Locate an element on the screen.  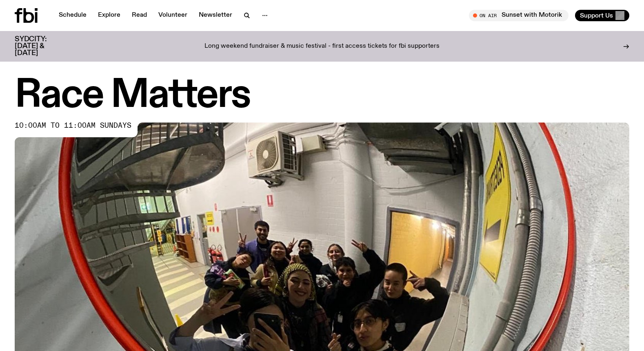
p: Long weekend fundraiser & music festival - first access tickets for fbi supporters is located at coordinates (322, 46).